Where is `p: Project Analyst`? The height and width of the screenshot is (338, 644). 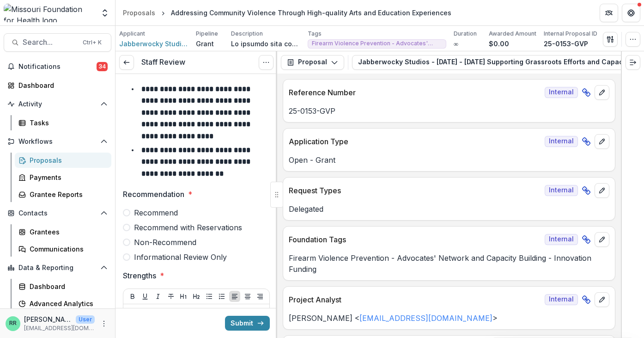 p: Project Analyst is located at coordinates (415, 300).